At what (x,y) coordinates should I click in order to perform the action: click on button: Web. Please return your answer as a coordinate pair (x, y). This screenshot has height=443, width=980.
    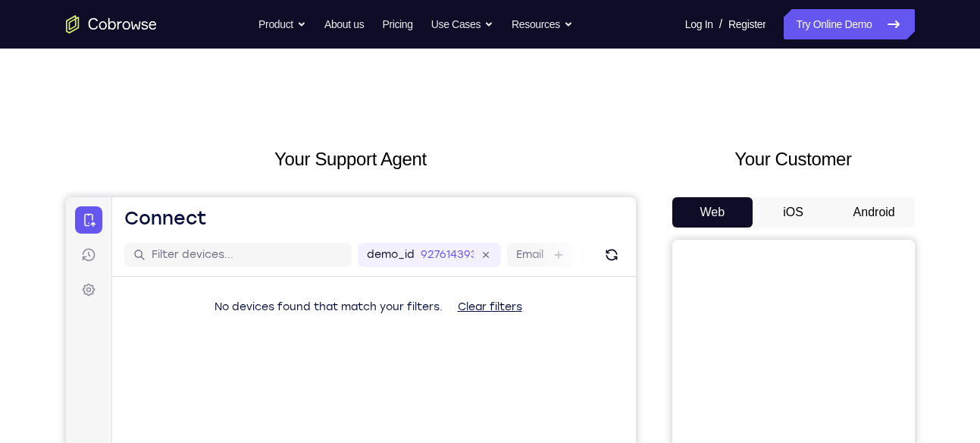
    Looking at the image, I should click on (713, 213).